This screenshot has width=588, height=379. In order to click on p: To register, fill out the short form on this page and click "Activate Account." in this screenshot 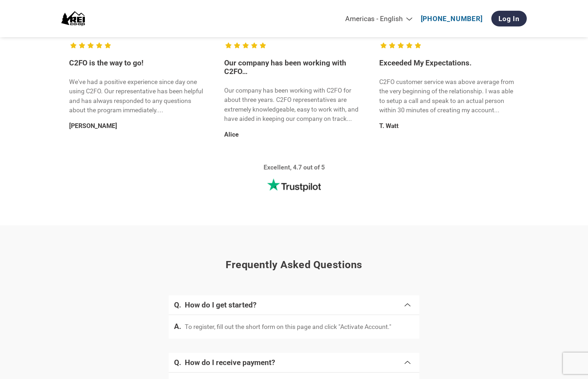, I will do `click(288, 327)`.